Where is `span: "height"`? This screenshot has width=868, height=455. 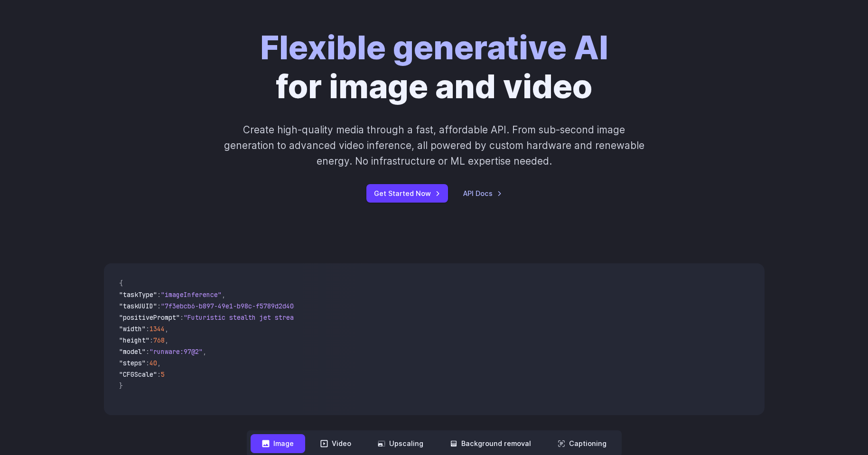
span: "height" is located at coordinates (134, 341).